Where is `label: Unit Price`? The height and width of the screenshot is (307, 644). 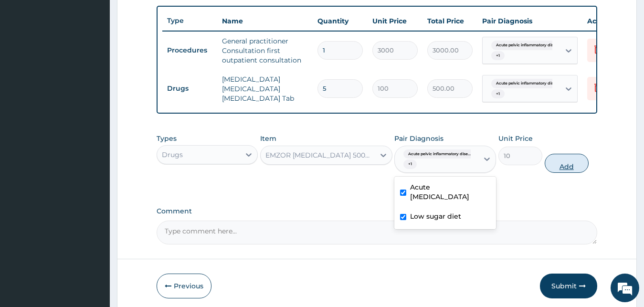
label: Unit Price is located at coordinates (516, 138).